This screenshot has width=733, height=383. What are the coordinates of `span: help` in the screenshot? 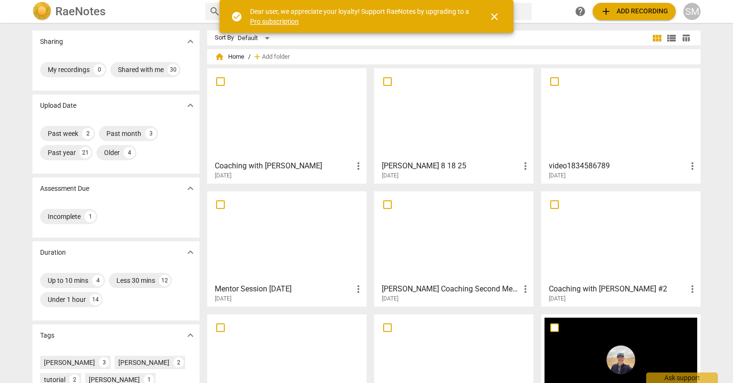 It's located at (580, 11).